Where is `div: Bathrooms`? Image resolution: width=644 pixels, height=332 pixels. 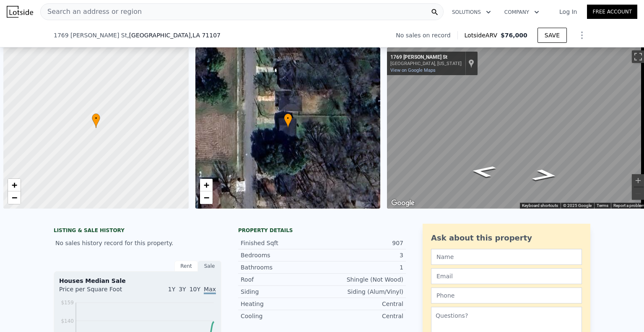
div: Bathrooms is located at coordinates (281, 267).